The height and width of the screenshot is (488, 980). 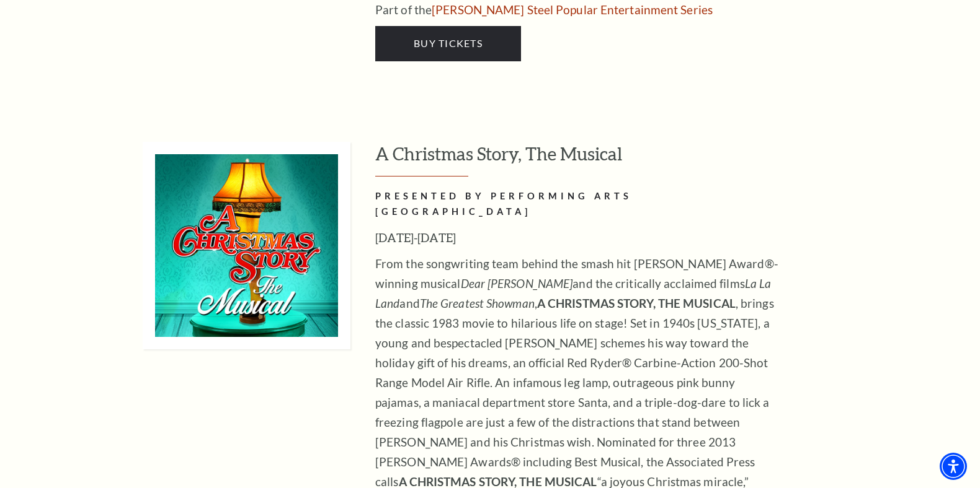 I want to click on a: Buy Tickets, so click(x=448, y=43).